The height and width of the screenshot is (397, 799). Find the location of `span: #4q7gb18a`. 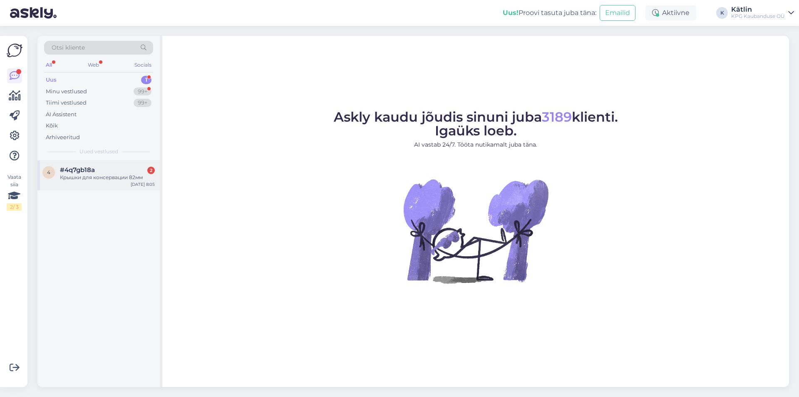

span: #4q7gb18a is located at coordinates (77, 170).